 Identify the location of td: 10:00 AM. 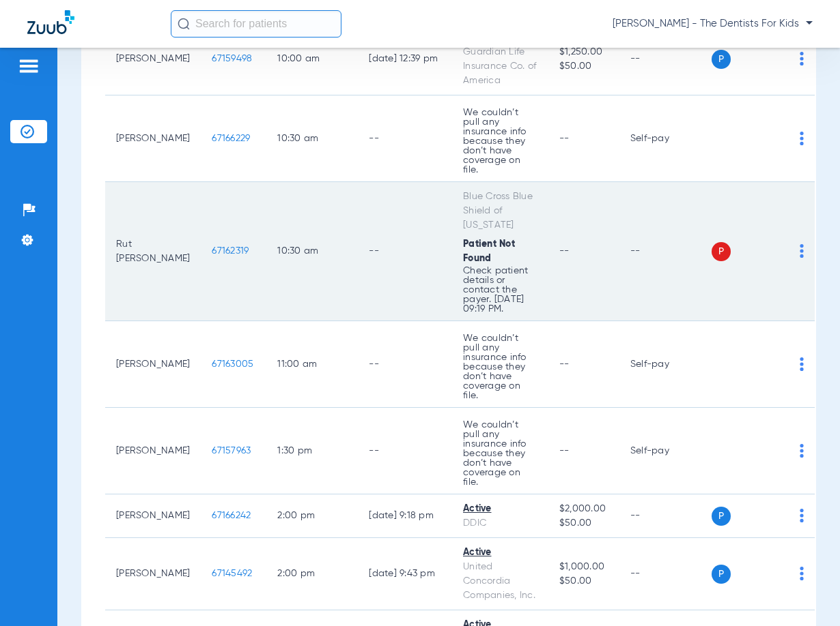
(312, 60).